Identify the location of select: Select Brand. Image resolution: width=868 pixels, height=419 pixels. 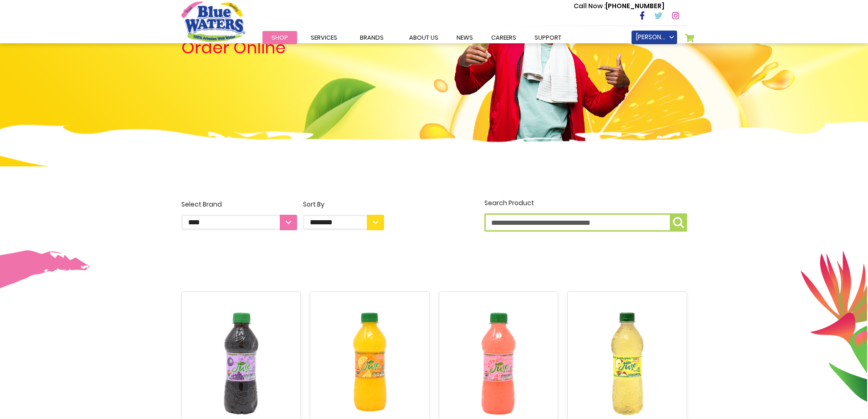
(239, 222).